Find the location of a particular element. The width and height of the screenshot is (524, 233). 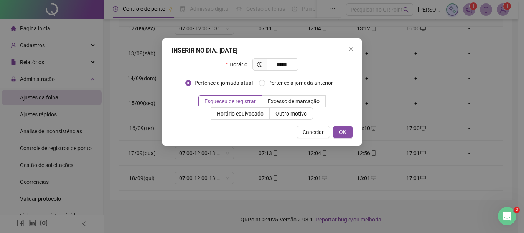

span: clock-circle is located at coordinates (259, 64).